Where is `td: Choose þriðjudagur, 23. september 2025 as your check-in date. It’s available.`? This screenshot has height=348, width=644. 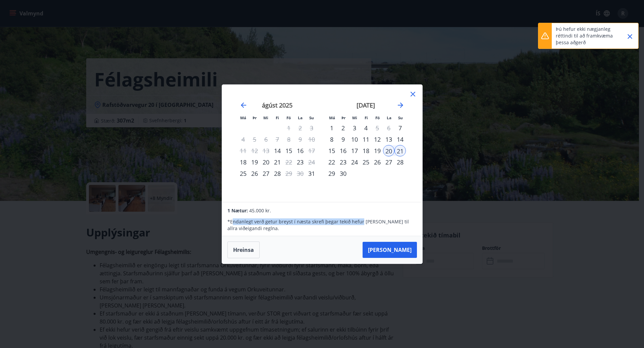
td: Choose þriðjudagur, 23. september 2025 as your check-in date. It’s available. is located at coordinates (343, 162).